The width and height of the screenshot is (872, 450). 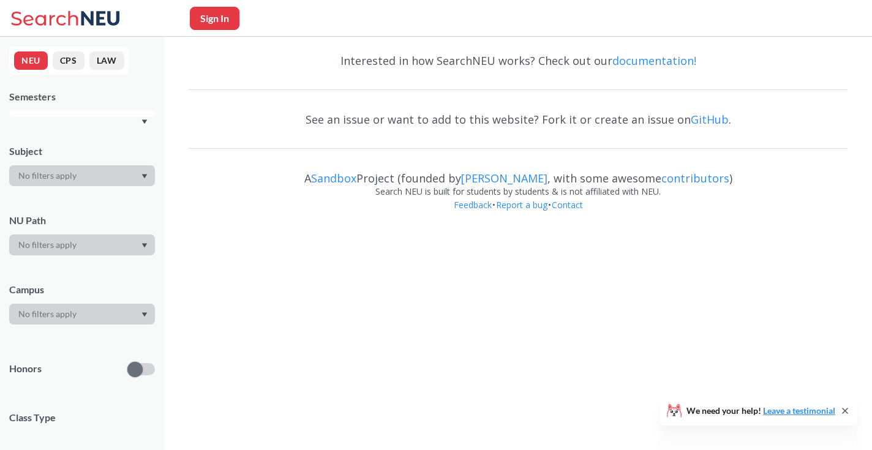 I want to click on button: CPS, so click(x=69, y=61).